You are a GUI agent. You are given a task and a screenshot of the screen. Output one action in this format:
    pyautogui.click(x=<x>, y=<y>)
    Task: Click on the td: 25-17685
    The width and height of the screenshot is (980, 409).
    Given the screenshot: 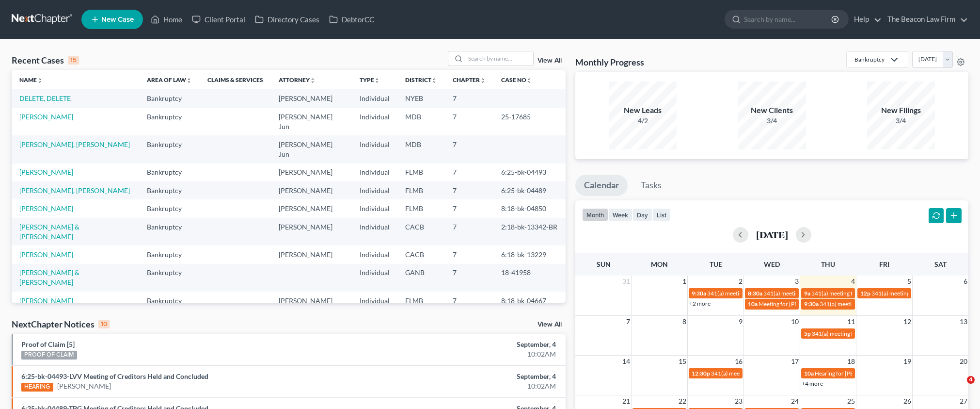 What is the action you would take?
    pyautogui.click(x=529, y=121)
    